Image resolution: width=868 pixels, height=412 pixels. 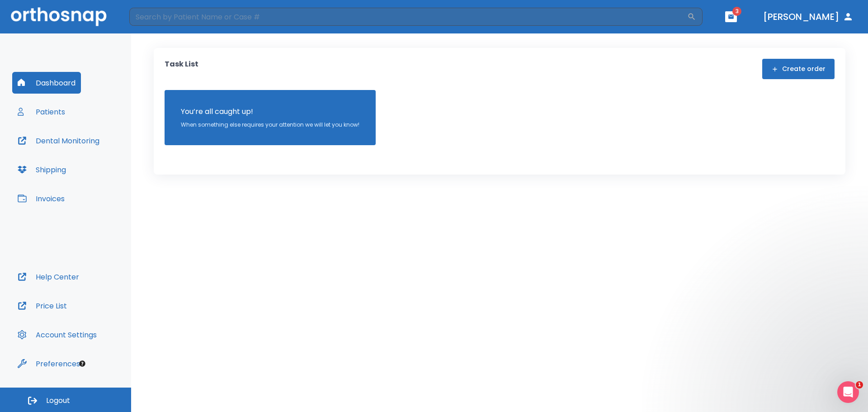 I want to click on span: Logout, so click(x=58, y=401).